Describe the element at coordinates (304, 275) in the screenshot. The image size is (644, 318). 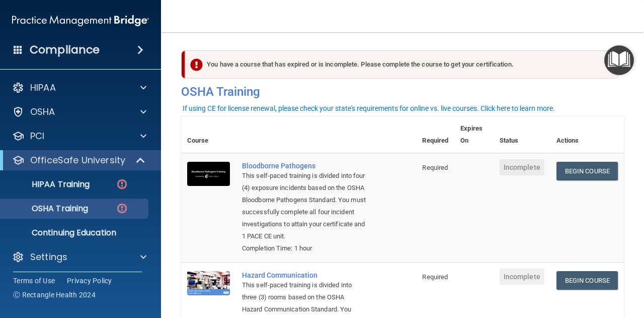
I see `a: Hazard Communication` at that location.